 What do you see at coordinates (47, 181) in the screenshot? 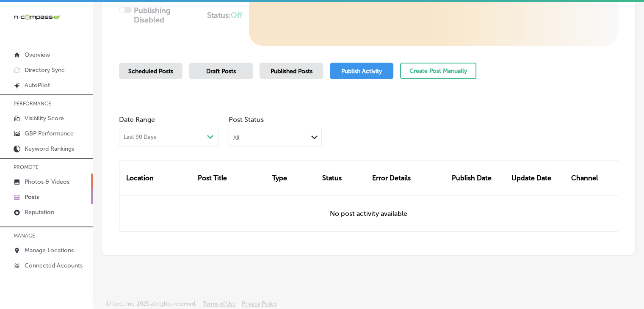
I see `p: Photos & Videos` at bounding box center [47, 181].